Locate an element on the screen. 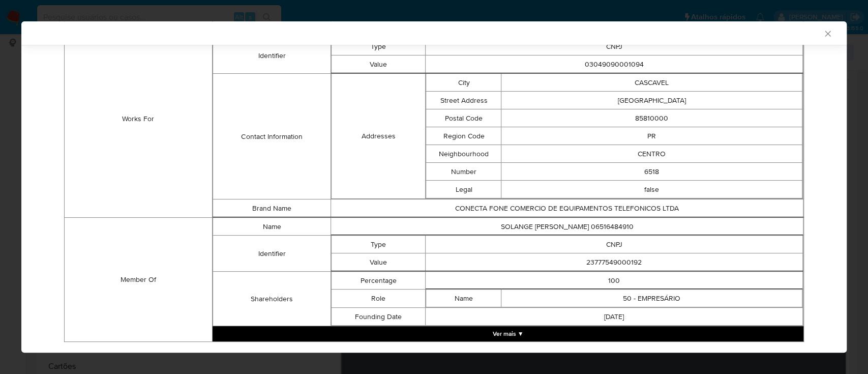 Image resolution: width=868 pixels, height=374 pixels. td: Neighbourhood is located at coordinates (464, 154).